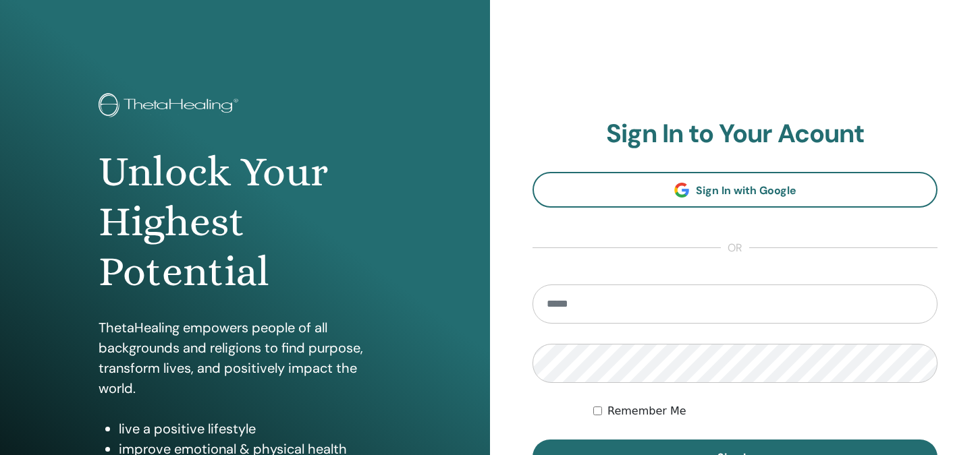  What do you see at coordinates (735, 134) in the screenshot?
I see `h2: Sign In to Your Acount` at bounding box center [735, 134].